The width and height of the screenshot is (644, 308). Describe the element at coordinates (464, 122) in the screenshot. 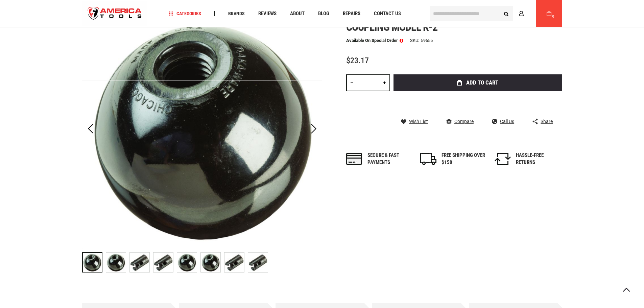

I see `span: Compare` at that location.